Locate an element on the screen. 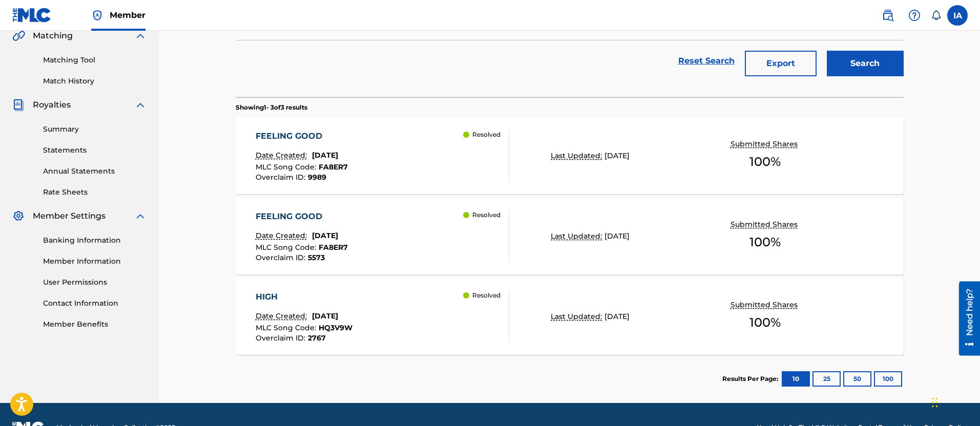 Image resolution: width=980 pixels, height=426 pixels. div: Drag is located at coordinates (935, 403).